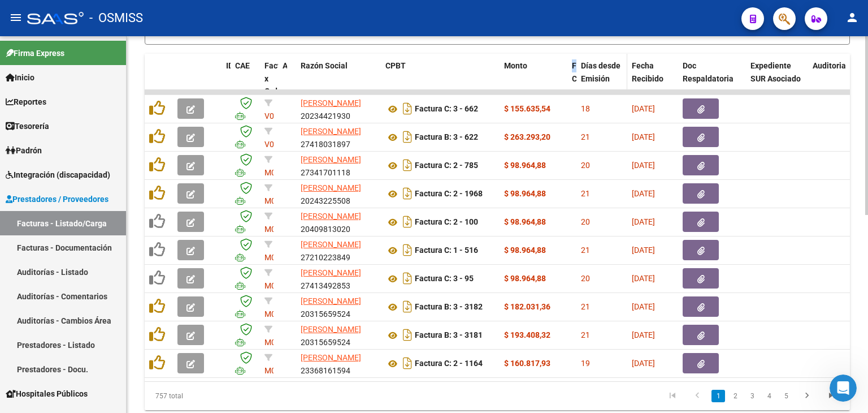  What do you see at coordinates (339, 250) in the screenshot?
I see `div: 27210223849` at bounding box center [339, 250].